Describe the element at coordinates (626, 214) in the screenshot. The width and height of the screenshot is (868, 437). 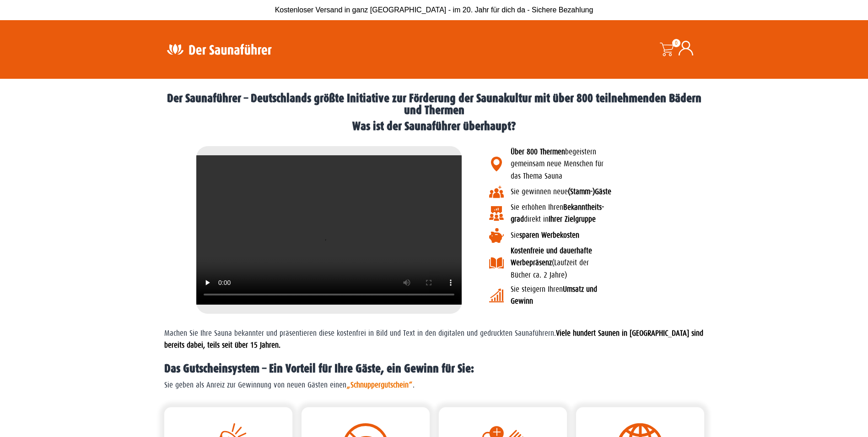
I see `p: Sie erhöhen Ihren direkt in` at that location.